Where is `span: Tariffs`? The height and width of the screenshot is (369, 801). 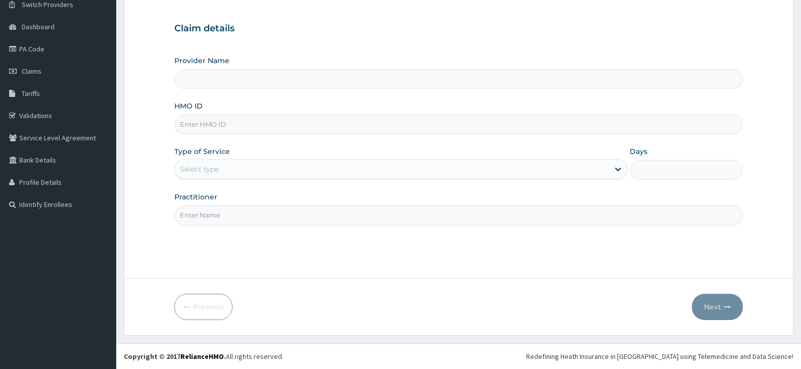 span: Tariffs is located at coordinates (31, 93).